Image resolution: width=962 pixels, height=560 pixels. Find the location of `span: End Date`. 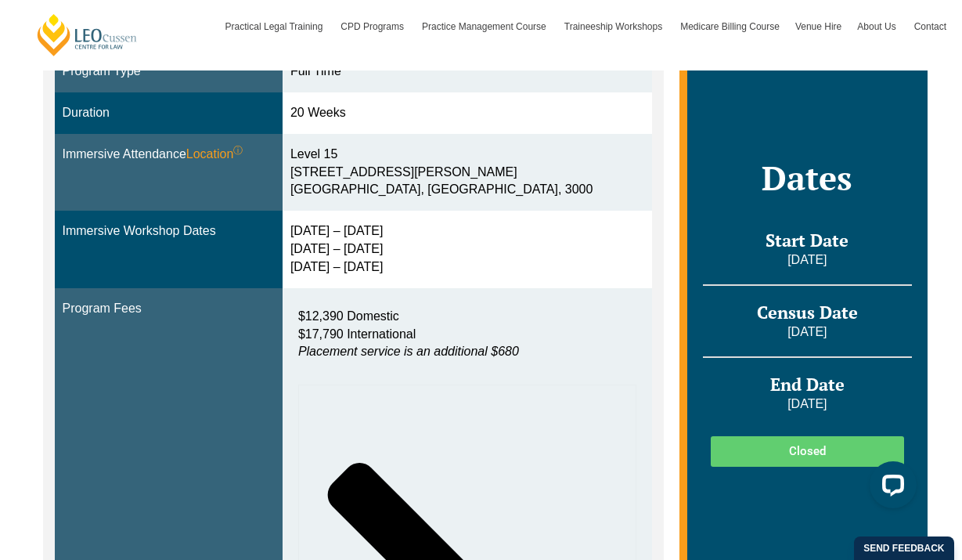

span: End Date is located at coordinates (807, 384).